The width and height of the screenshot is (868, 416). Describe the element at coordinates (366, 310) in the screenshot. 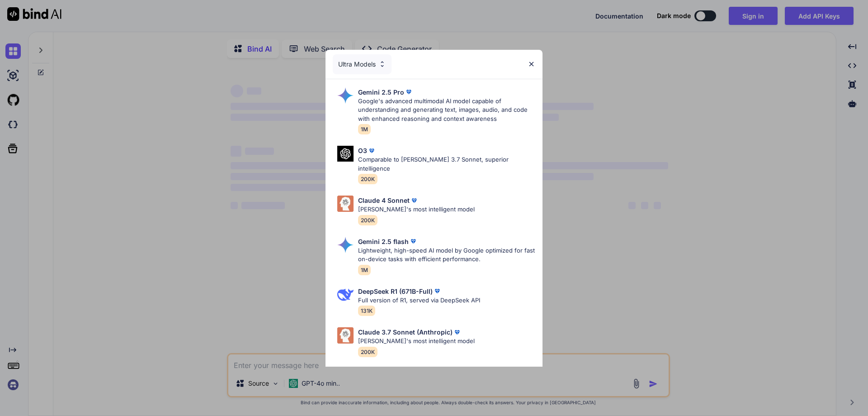

I see `span: 131K` at that location.